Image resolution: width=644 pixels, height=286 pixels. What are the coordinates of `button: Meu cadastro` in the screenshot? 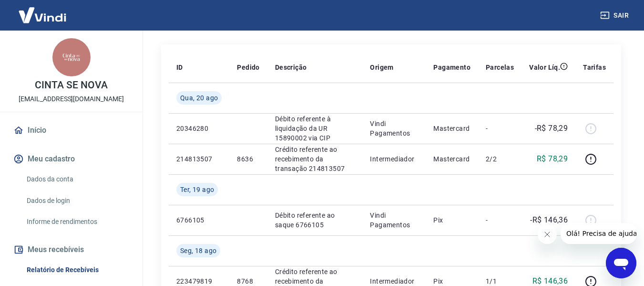 It's located at (71, 159).